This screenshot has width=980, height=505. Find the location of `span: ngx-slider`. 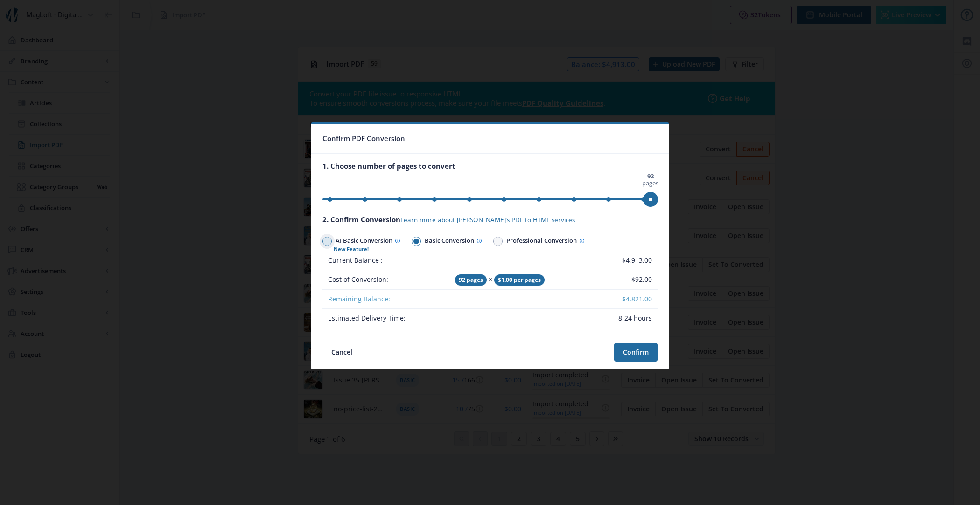

span: ngx-slider is located at coordinates (650, 200).